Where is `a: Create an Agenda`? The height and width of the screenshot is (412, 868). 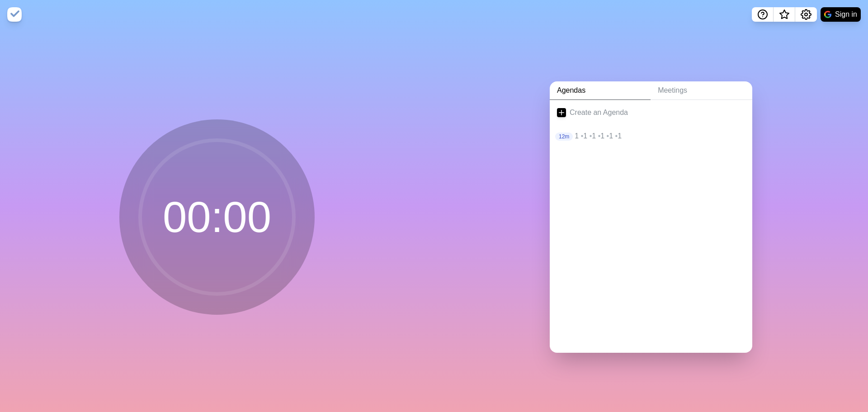
a: Create an Agenda is located at coordinates (651, 113).